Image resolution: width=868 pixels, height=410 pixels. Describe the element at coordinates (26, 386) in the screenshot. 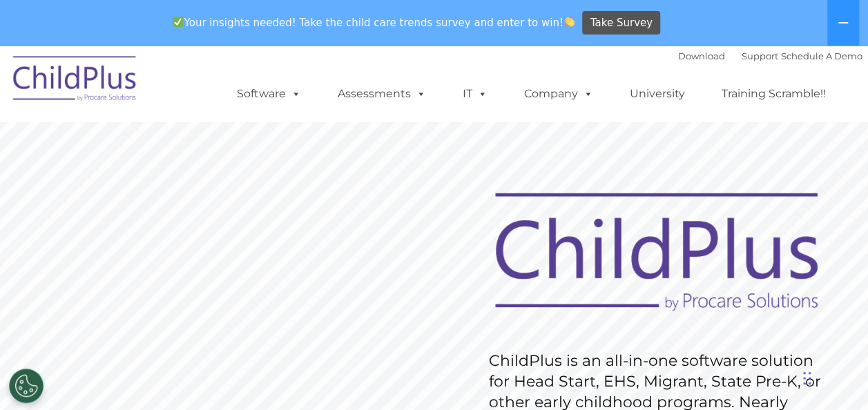

I see `button: Cookies Settings` at that location.